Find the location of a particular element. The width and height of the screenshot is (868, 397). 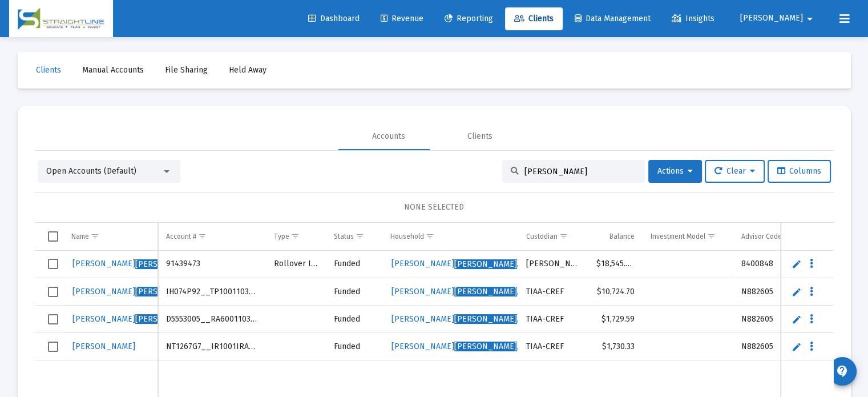

span: Held Away is located at coordinates (247, 70).